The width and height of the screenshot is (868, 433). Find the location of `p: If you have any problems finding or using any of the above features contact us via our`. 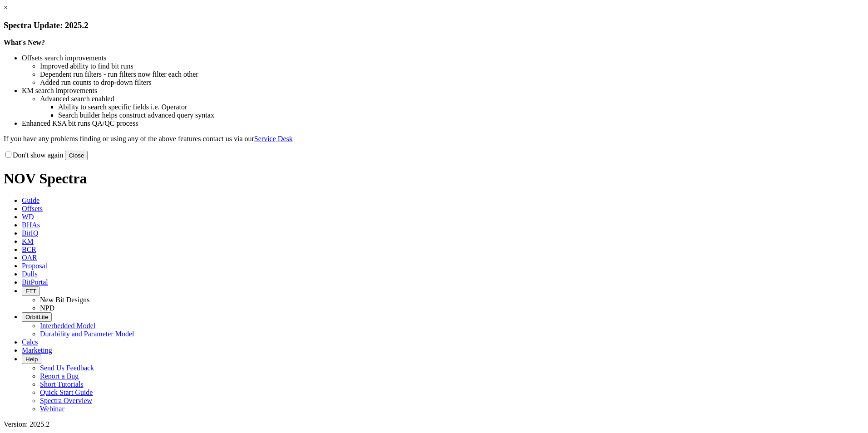

p: If you have any problems finding or using any of the above features contact us via our is located at coordinates (434, 139).